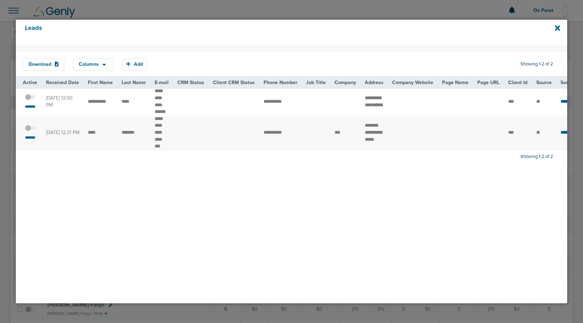 Image resolution: width=583 pixels, height=323 pixels. Describe the element at coordinates (413, 82) in the screenshot. I see `th: Company Website` at that location.